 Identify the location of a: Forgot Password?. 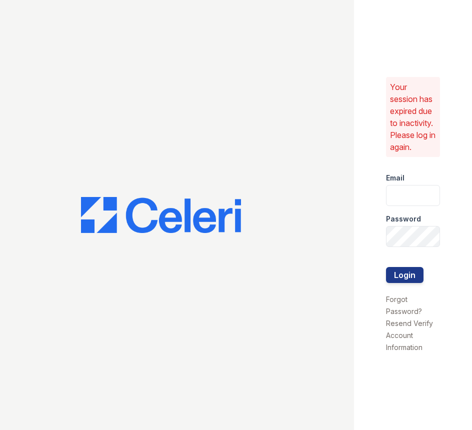
(404, 305).